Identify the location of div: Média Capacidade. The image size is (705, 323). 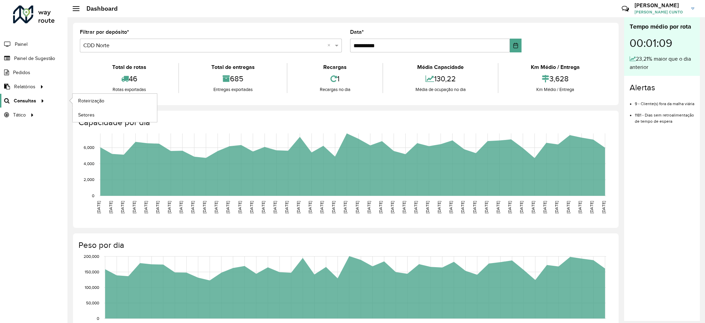
(441, 67).